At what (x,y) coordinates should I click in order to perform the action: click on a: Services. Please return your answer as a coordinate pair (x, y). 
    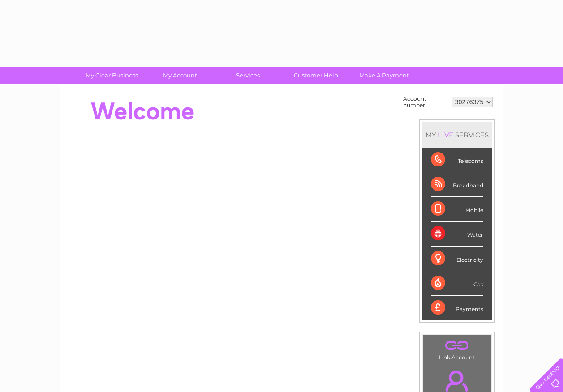
    Looking at the image, I should click on (248, 75).